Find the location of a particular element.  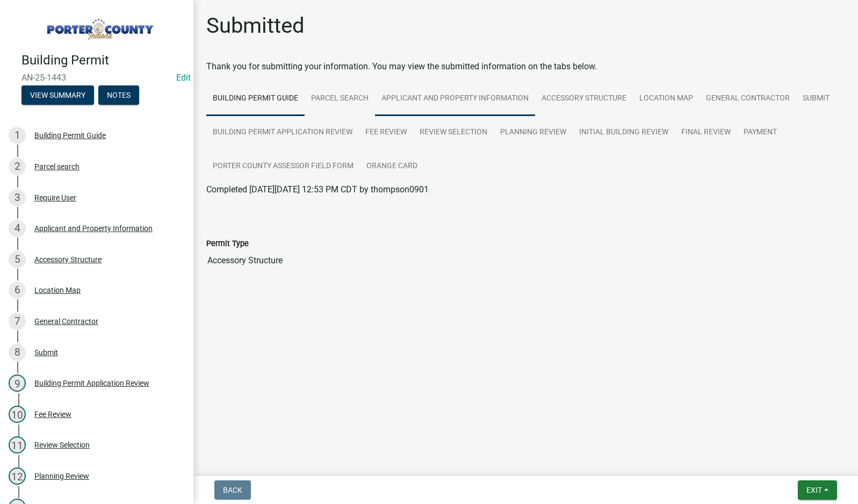

wm-modal-confirm: Summary is located at coordinates (58, 95).